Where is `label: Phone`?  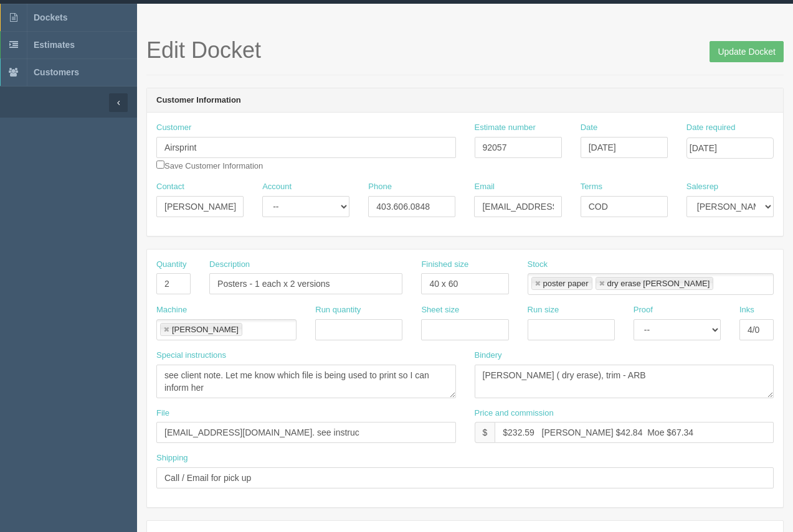
label: Phone is located at coordinates (380, 187).